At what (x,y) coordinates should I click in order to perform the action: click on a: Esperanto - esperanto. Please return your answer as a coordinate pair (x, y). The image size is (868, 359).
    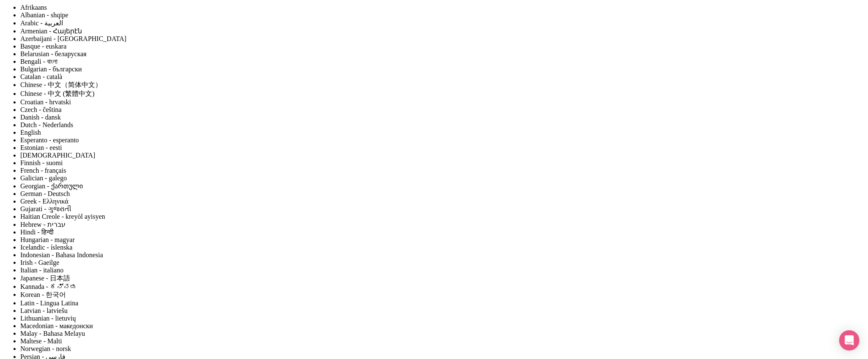
    Looking at the image, I should click on (49, 140).